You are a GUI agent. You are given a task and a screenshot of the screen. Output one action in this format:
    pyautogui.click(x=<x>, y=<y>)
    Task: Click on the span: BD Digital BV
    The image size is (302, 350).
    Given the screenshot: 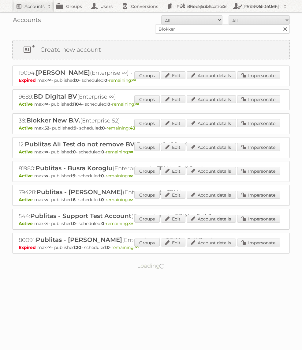 What is the action you would take?
    pyautogui.click(x=55, y=97)
    